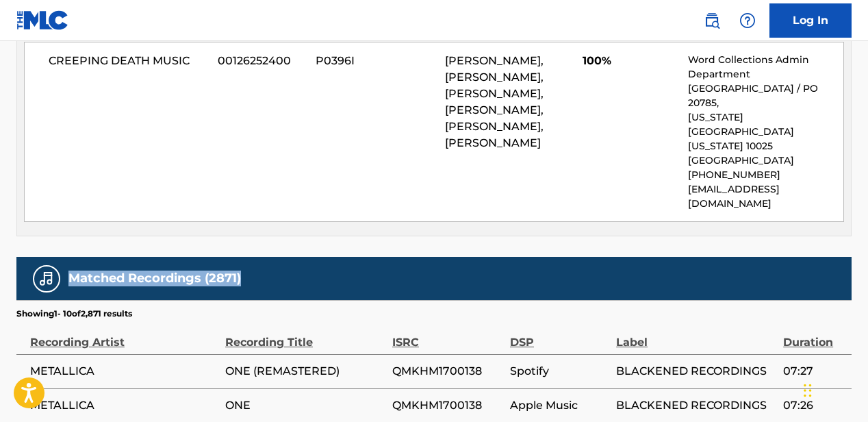 The width and height of the screenshot is (868, 422). What do you see at coordinates (834, 389) in the screenshot?
I see `div: Chat Widget` at bounding box center [834, 389].